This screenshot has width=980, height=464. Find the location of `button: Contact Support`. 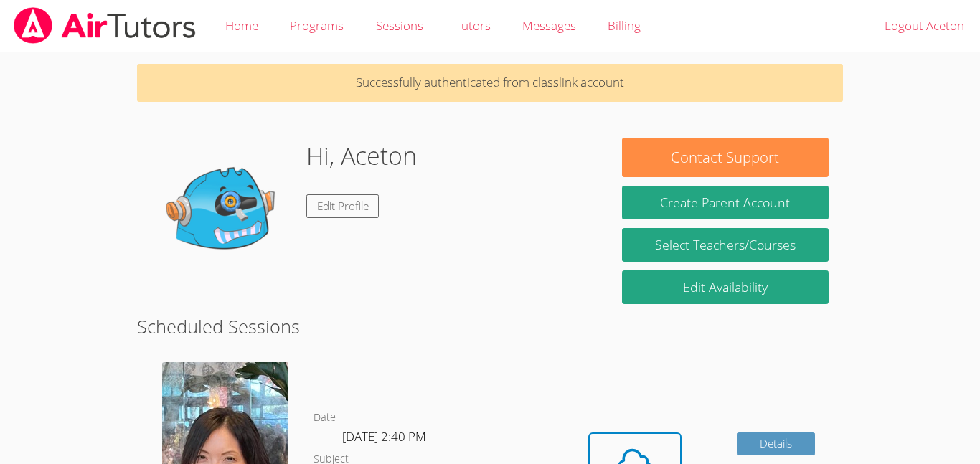

button: Contact Support is located at coordinates (725, 157).